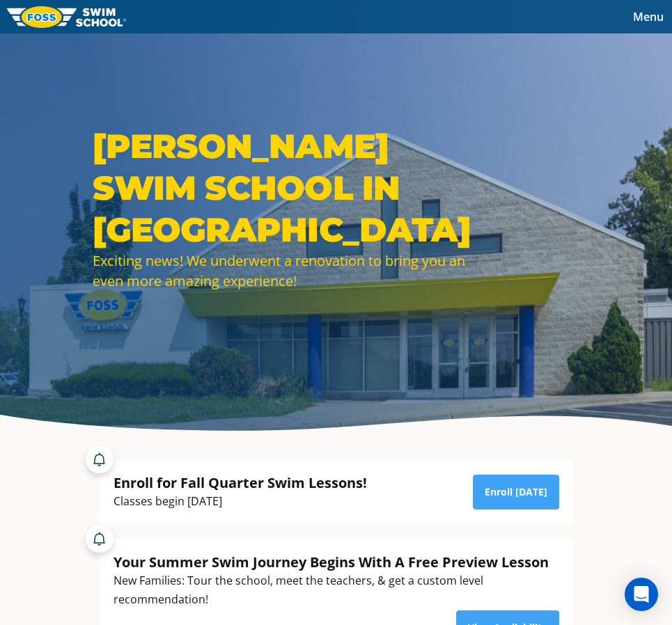 The height and width of the screenshot is (625, 672). What do you see at coordinates (336, 562) in the screenshot?
I see `div: Your Summer Swim Journey Begins With A Free Preview Lesson` at bounding box center [336, 562].